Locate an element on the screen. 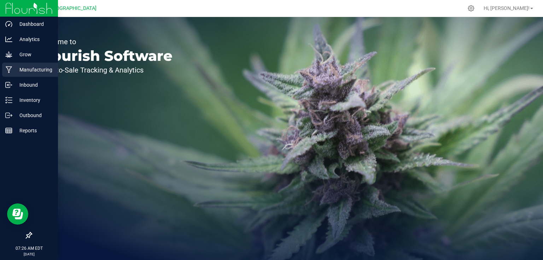 The width and height of the screenshot is (543, 260). p: 07:26 AM EDT is located at coordinates (29, 248).